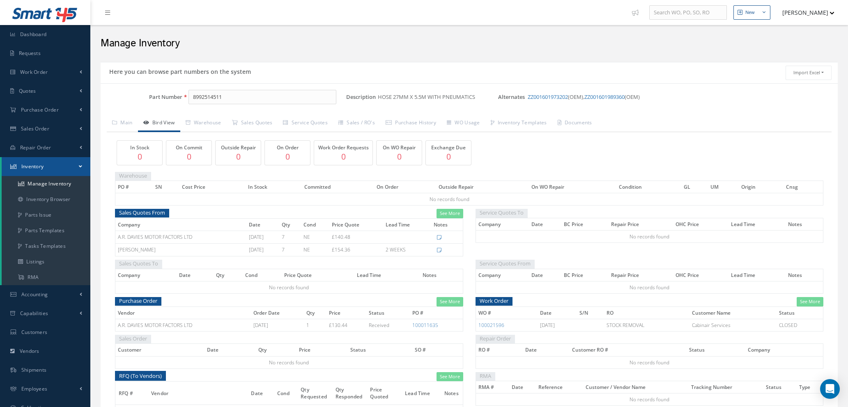  What do you see at coordinates (757, 224) in the screenshot?
I see `th: Lead Time` at bounding box center [757, 224].